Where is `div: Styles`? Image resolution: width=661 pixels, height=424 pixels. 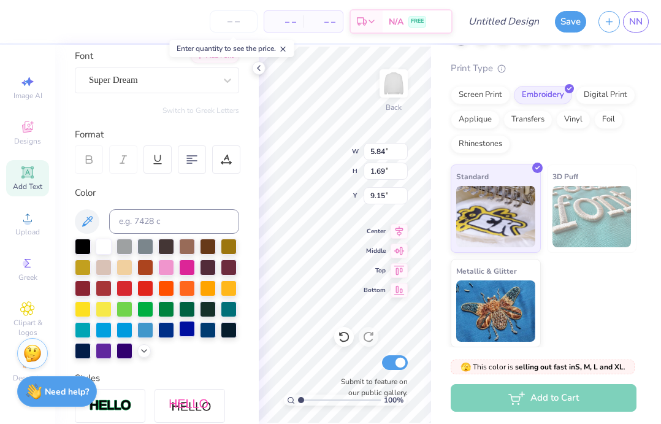
div: Styles is located at coordinates (157, 378).